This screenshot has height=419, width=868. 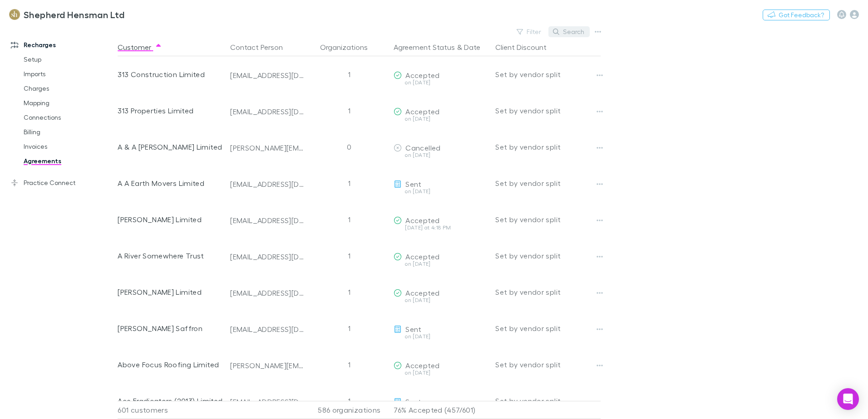 I want to click on div: Open Intercom Messenger, so click(x=848, y=399).